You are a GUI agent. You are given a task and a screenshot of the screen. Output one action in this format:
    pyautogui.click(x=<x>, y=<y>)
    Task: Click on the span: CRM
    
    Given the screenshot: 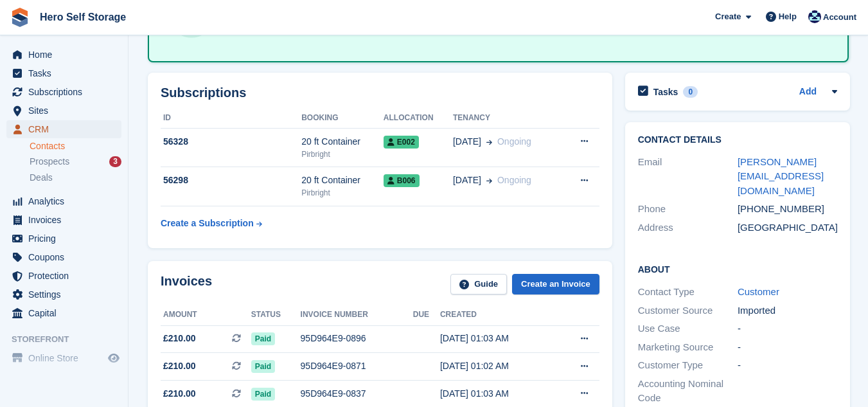 What is the action you would take?
    pyautogui.click(x=67, y=130)
    